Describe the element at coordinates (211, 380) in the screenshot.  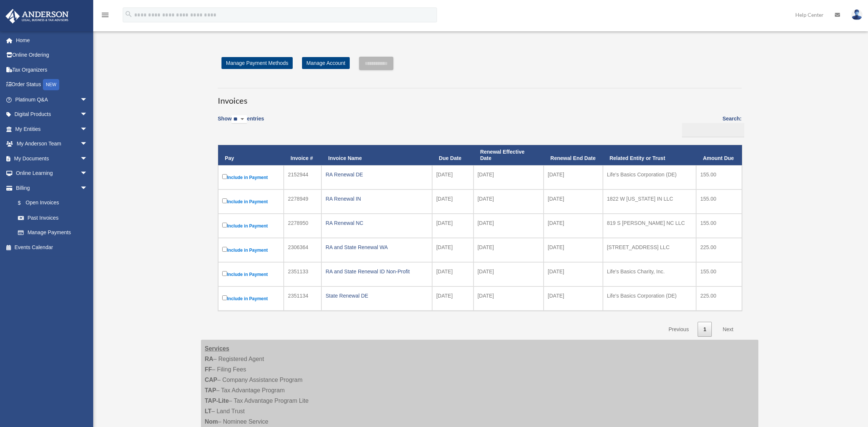
I see `strong: CAP` at that location.